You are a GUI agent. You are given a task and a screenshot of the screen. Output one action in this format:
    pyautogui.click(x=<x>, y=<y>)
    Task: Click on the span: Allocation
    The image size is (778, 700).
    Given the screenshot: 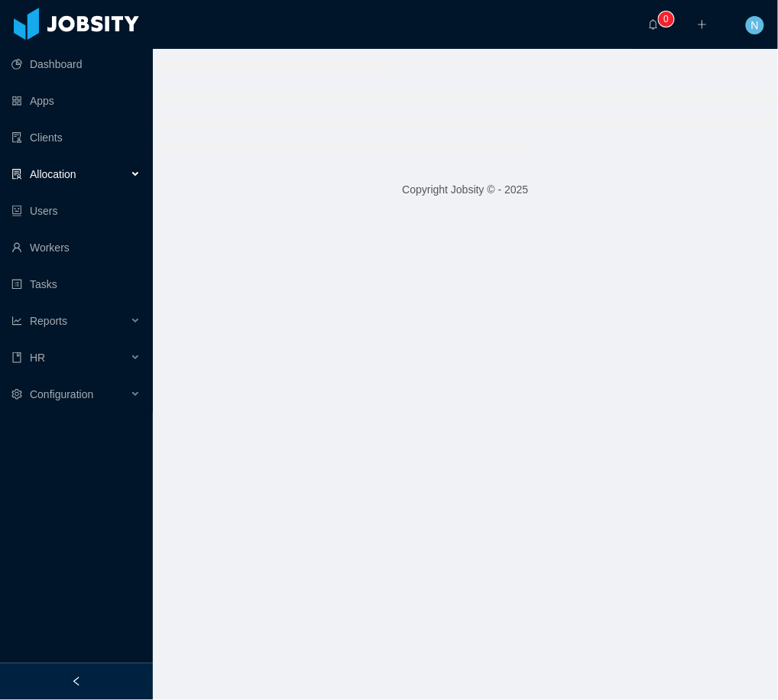 What is the action you would take?
    pyautogui.click(x=53, y=175)
    